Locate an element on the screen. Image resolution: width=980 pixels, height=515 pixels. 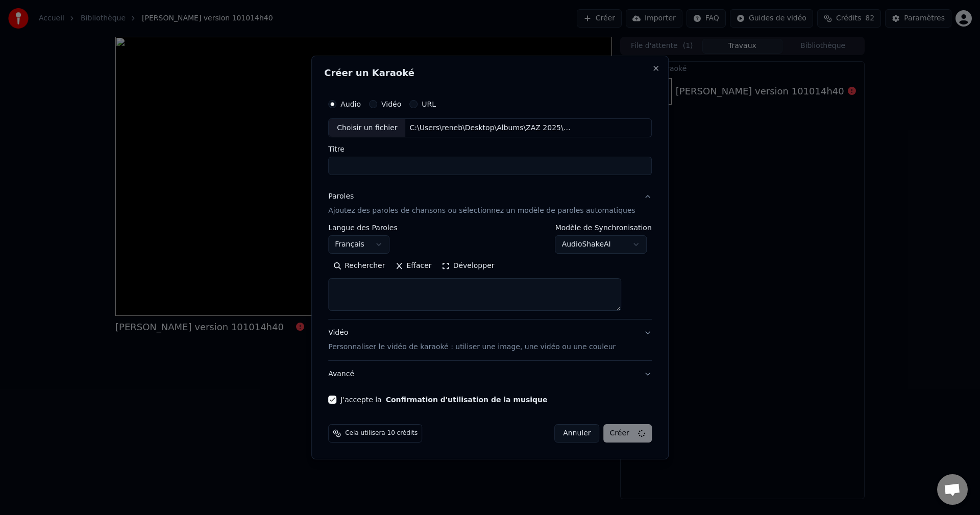
p: Personnaliser le vidéo de karaoké : utiliser une image, une vidéo ou une couleur is located at coordinates (472, 347).